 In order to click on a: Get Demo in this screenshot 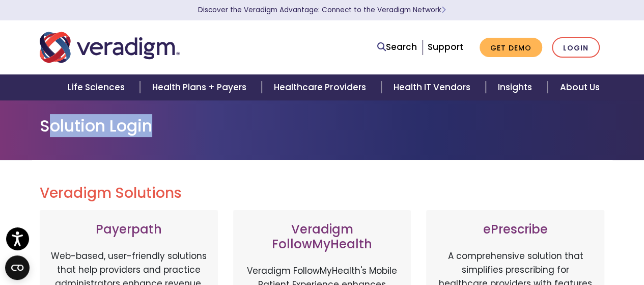, I will do `click(510, 48)`.